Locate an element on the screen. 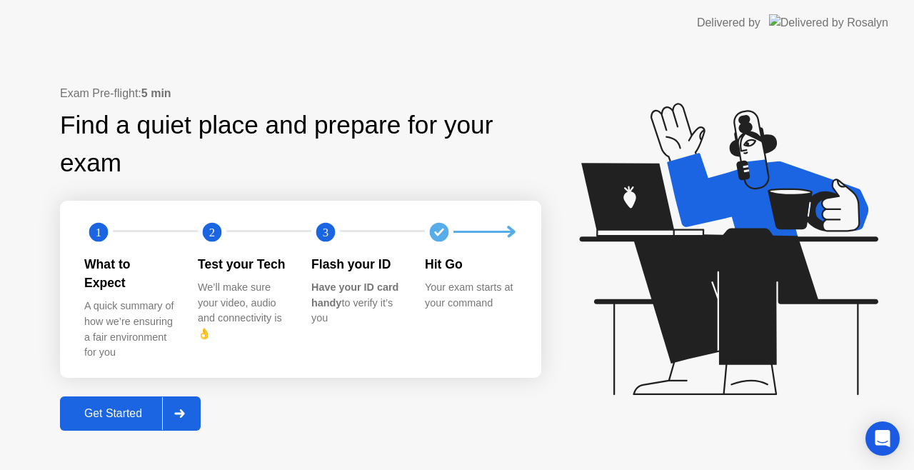 The image size is (914, 470). div: Exam Pre-flight: is located at coordinates (301, 94).